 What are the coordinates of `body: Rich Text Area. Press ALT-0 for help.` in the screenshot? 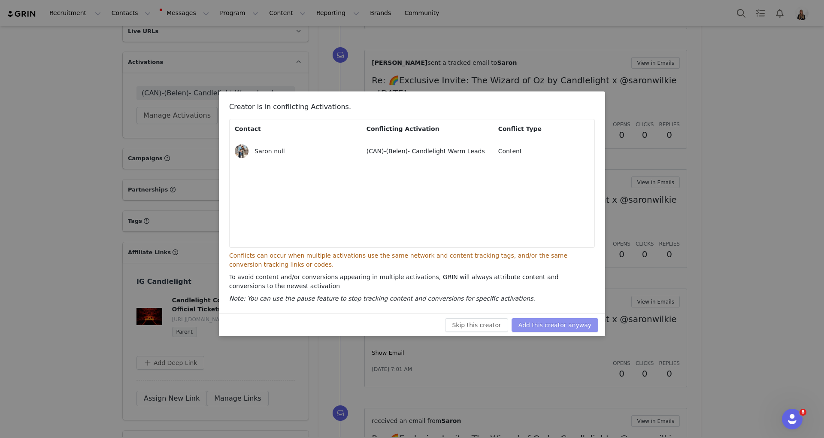 It's located at (179, 12).